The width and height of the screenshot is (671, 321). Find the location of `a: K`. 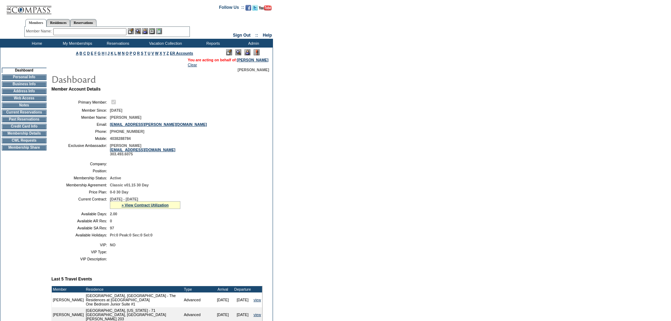

a: K is located at coordinates (112, 53).